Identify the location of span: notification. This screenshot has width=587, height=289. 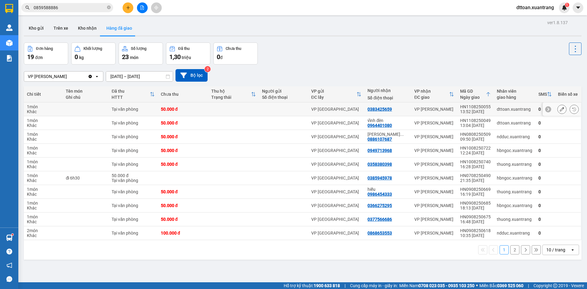
(9, 265).